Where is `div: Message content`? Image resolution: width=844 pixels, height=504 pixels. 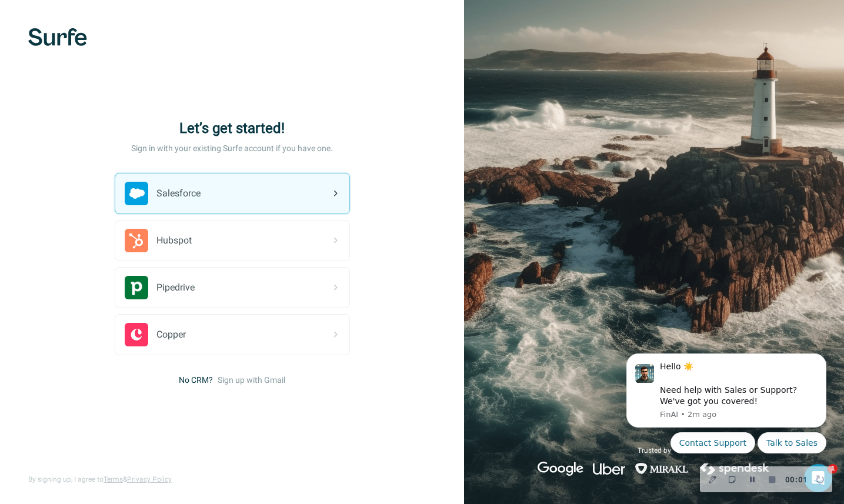
div: Message content is located at coordinates (130, 41).